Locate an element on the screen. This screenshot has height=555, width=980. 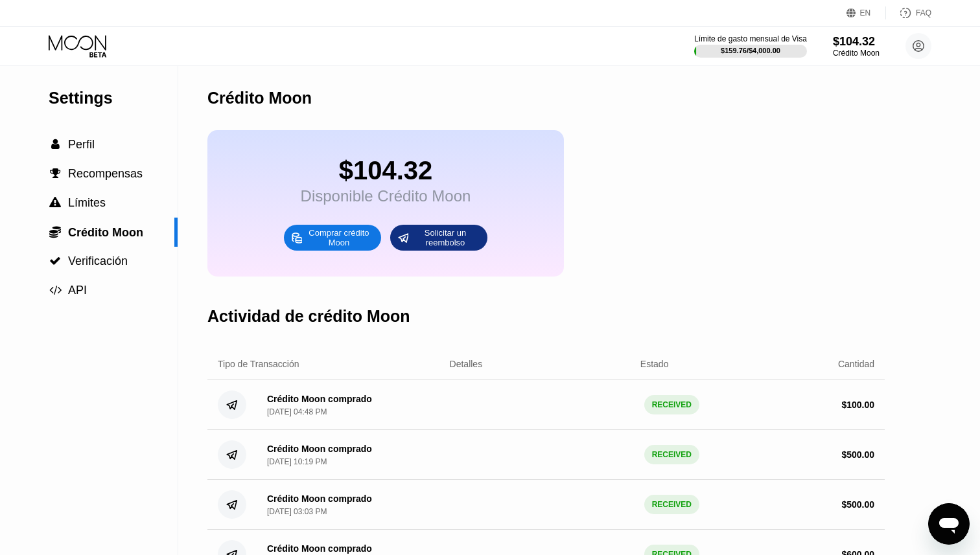
div: Disponible Crédito Moon is located at coordinates (386, 196).